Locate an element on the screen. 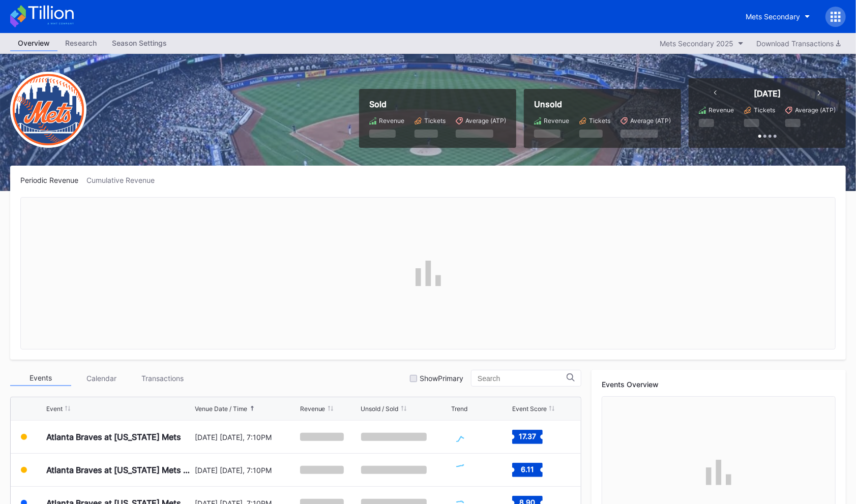 This screenshot has width=856, height=504. text: 17.37 is located at coordinates (527, 436).